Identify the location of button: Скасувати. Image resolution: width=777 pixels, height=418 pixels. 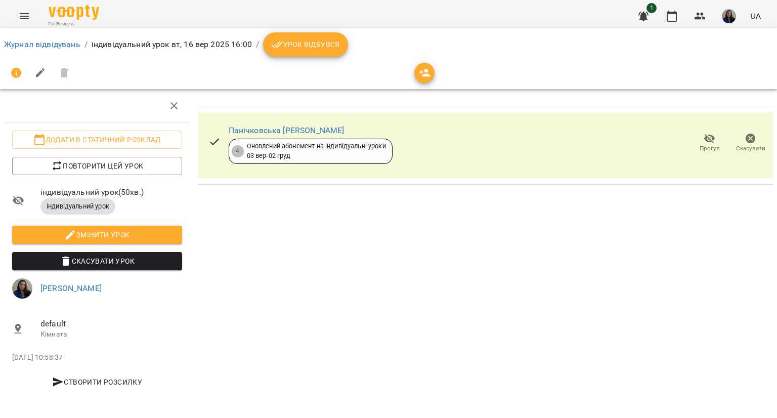
(750, 143).